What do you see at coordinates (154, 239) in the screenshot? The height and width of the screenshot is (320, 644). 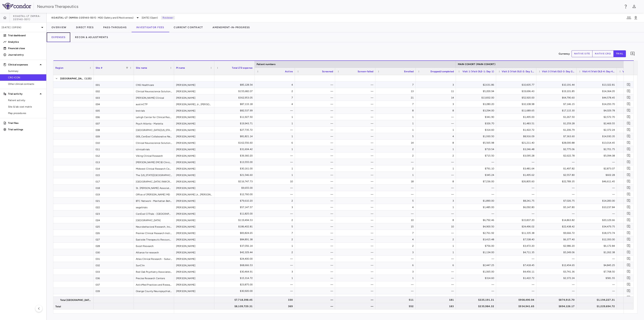 I see `div: Eastside Therapeutic Resource dba Core Clinical Research` at bounding box center [154, 239].